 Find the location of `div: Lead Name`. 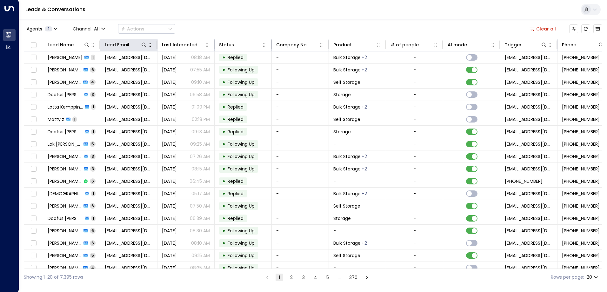

div: Lead Name is located at coordinates (69, 45).